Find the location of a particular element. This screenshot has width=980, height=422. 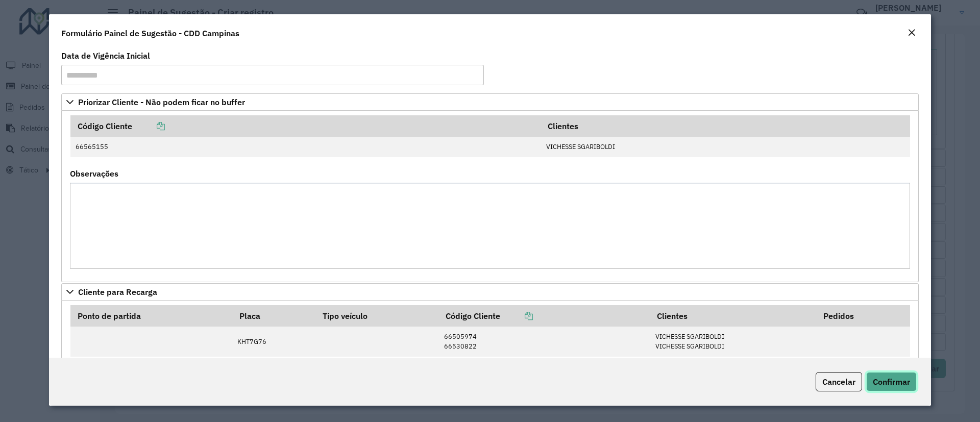

td: 66565155 is located at coordinates (306, 147).